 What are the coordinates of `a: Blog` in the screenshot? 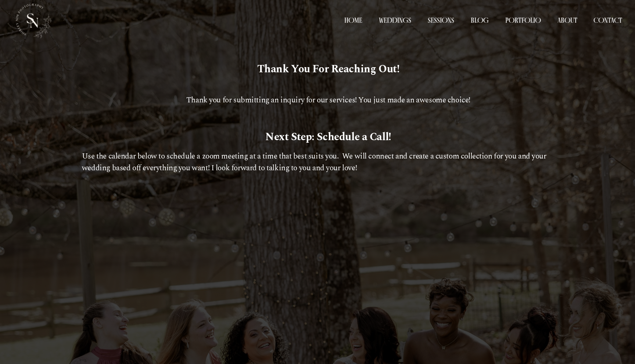 It's located at (480, 20).